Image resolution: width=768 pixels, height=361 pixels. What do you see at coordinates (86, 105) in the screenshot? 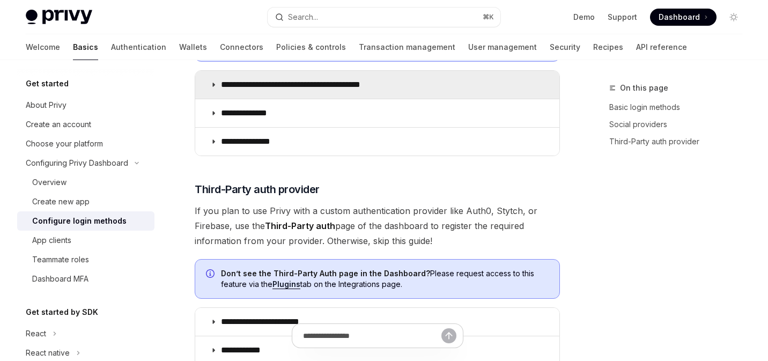
I see `a: About Privy` at bounding box center [86, 105].